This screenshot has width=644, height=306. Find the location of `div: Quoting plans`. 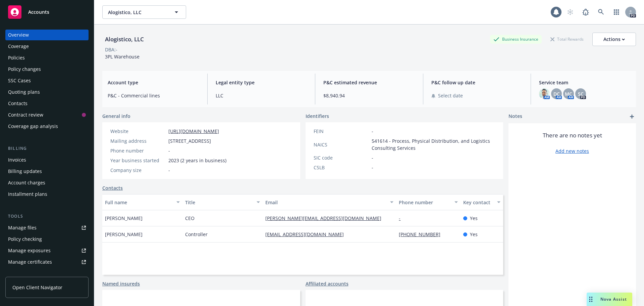

div: Quoting plans is located at coordinates (24, 92).